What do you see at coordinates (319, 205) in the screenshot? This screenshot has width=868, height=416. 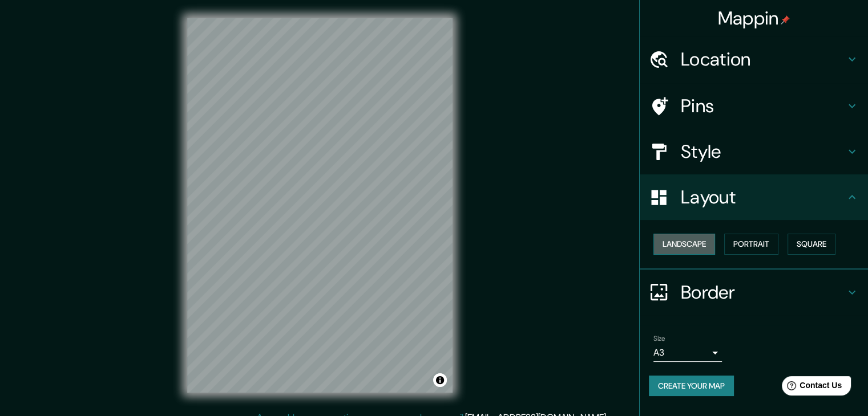 I see `canvas: Map` at bounding box center [319, 205].